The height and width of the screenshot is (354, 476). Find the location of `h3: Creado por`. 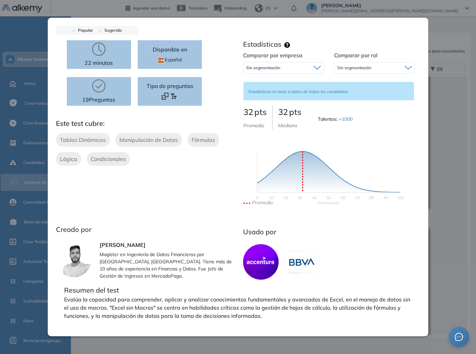

h3: Creado por is located at coordinates (147, 229).